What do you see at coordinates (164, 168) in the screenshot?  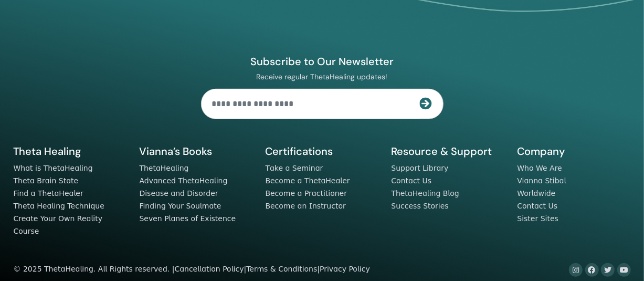 I see `a: ThetaHealing` at bounding box center [164, 168].